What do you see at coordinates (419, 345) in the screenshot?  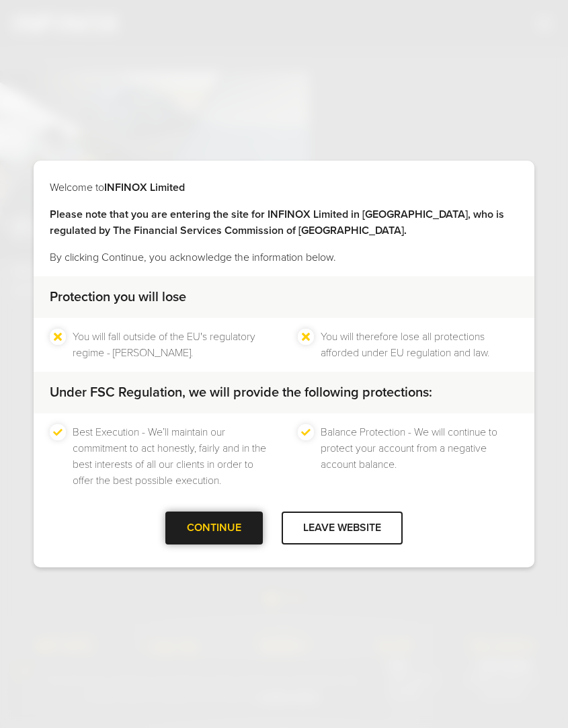 I see `li: You will therefore lose all protections afforded under EU regulation and law.` at bounding box center [419, 345].